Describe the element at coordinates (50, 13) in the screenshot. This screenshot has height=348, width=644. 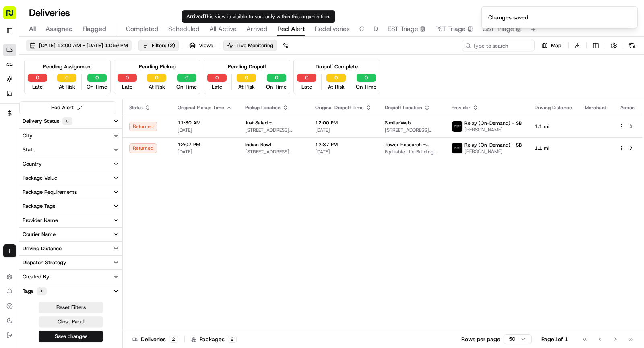
I see `h1: Deliveries` at that location.